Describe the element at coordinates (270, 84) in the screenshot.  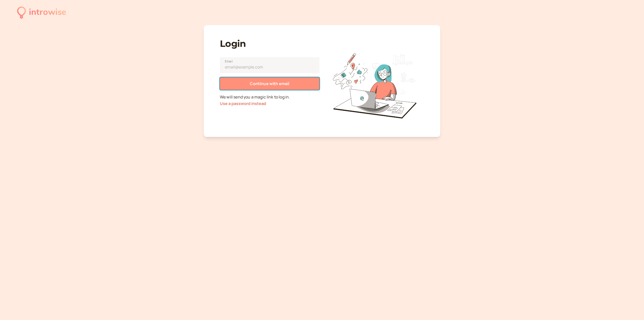
I see `button: Continue with email` at that location.